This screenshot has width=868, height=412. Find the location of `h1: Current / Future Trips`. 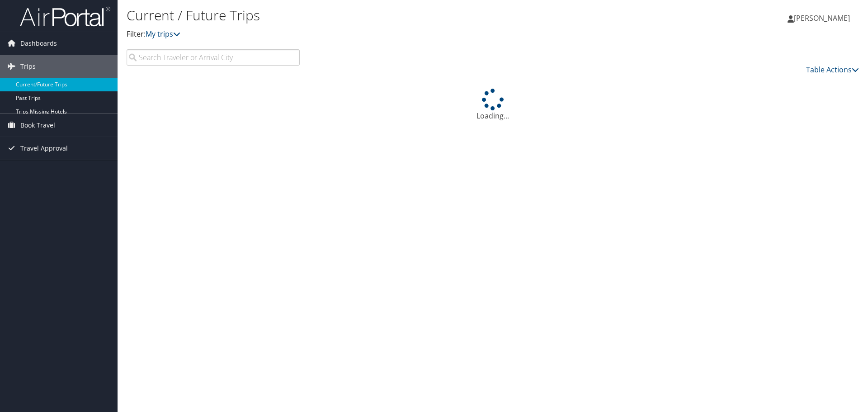

h1: Current / Future Trips is located at coordinates (370, 15).